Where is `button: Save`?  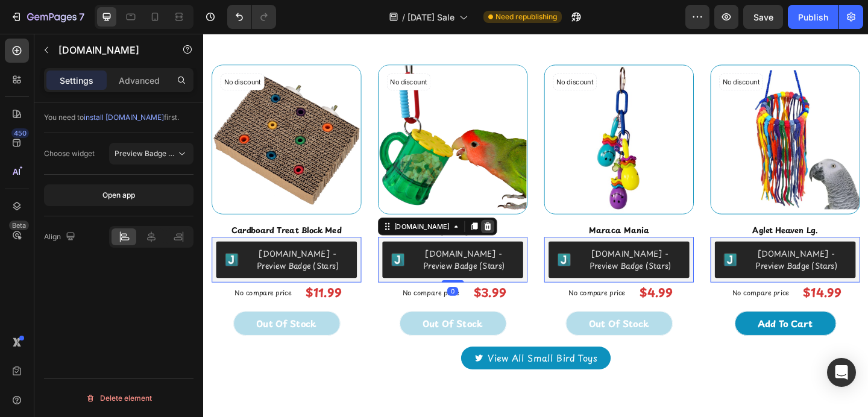
button: Save is located at coordinates (763, 17).